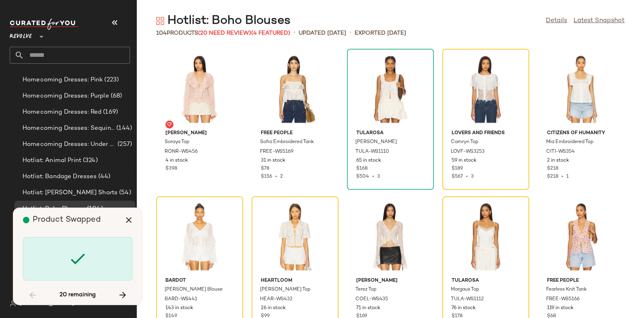  I want to click on span: Homecoming Dresses: Pink, so click(63, 80).